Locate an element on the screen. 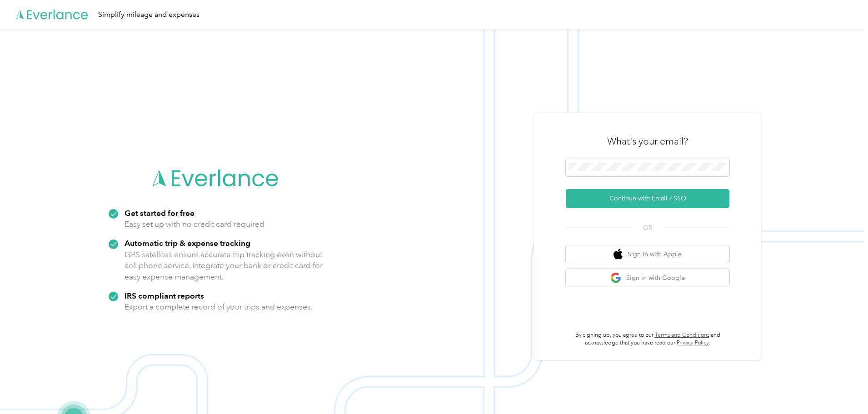 The width and height of the screenshot is (868, 414). span: OR is located at coordinates (647, 228).